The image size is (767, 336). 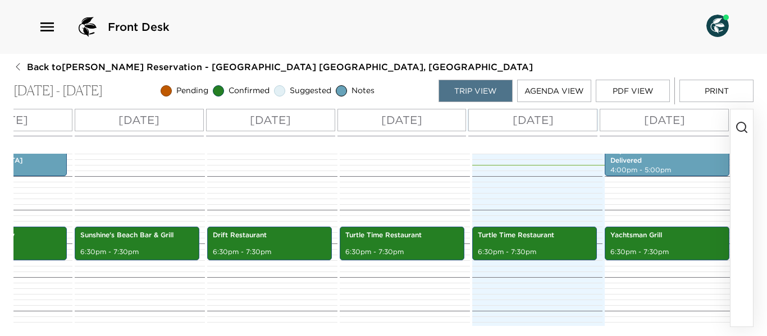 I want to click on p: 4:00pm - 5:00pm, so click(x=667, y=170).